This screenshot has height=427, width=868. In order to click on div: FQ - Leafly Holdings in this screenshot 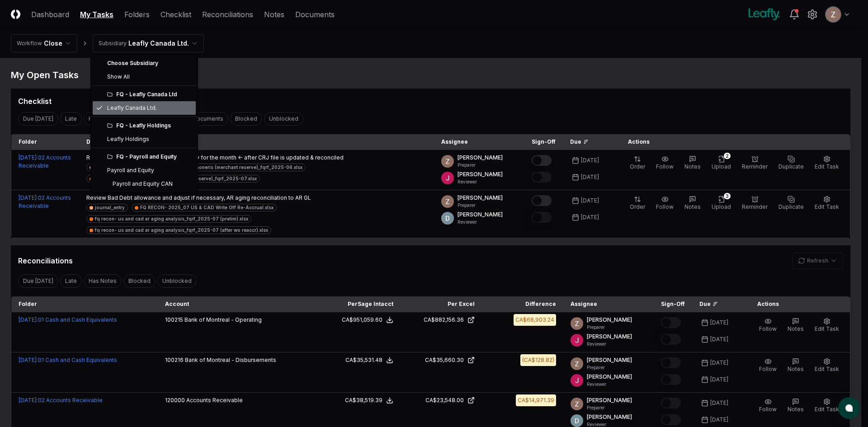, I will do `click(150, 125)`.